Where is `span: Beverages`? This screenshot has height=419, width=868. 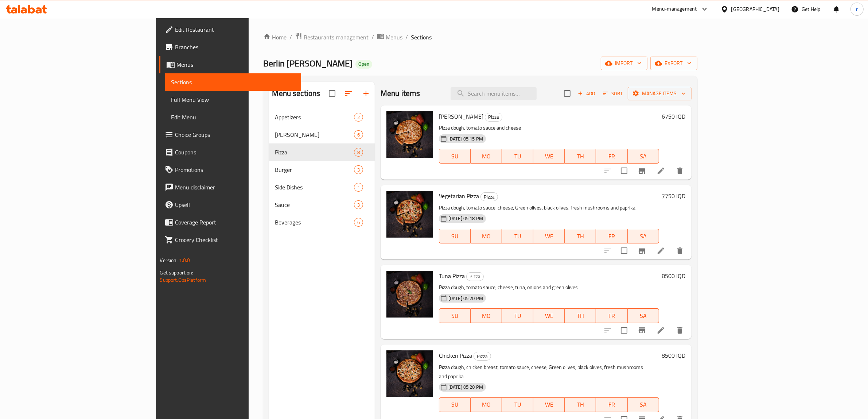 span: Beverages is located at coordinates (314, 222).